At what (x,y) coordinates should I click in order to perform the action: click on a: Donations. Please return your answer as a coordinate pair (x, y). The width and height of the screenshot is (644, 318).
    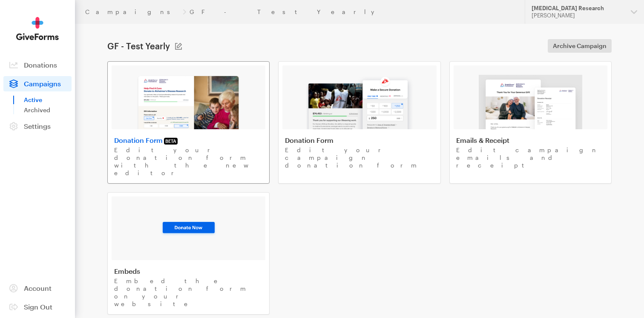
    Looking at the image, I should click on (38, 65).